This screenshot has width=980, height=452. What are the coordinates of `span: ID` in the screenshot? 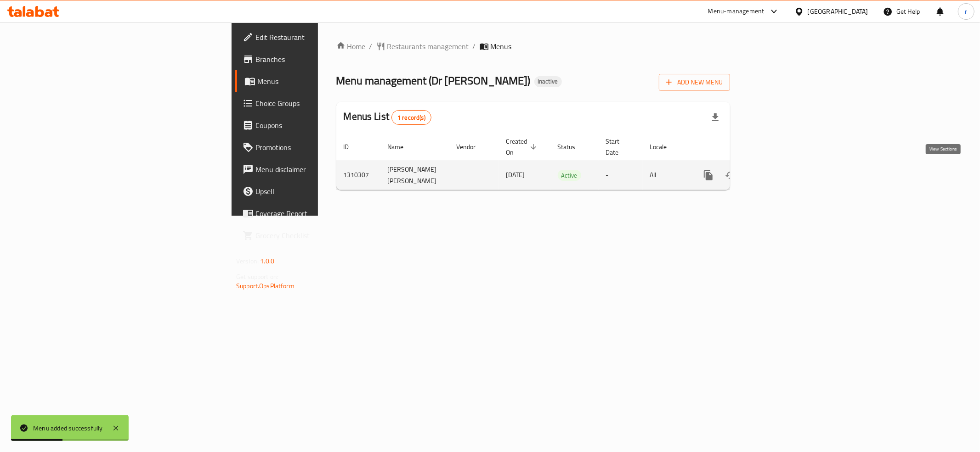 It's located at (353, 147).